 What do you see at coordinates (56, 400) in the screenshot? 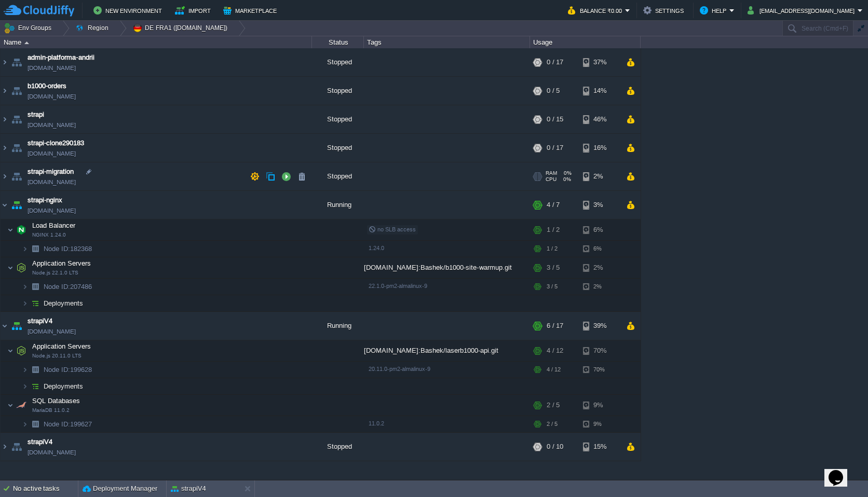
I see `span: SQL Databases` at bounding box center [56, 400].